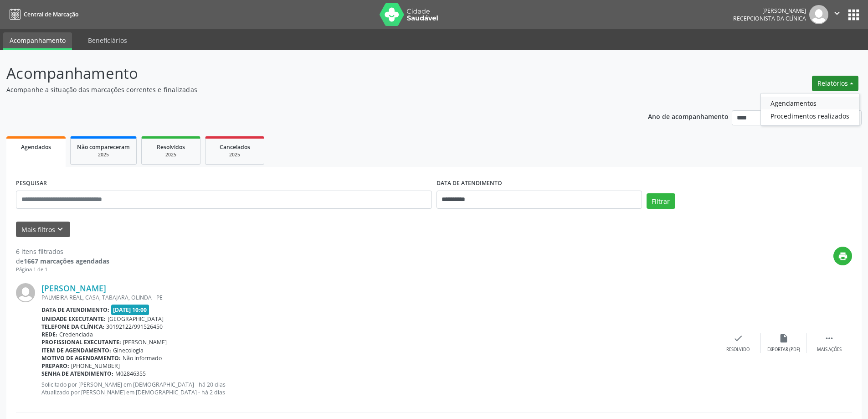 The image size is (868, 419). I want to click on i: keyboard_arrow_down, so click(60, 229).